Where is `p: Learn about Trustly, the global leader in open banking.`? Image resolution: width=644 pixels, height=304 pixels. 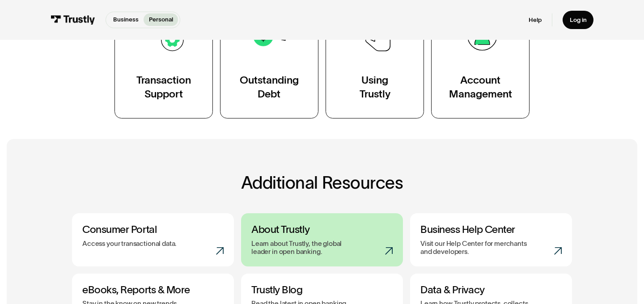 p: Learn about Trustly, the global leader in open banking. is located at coordinates (305, 248).